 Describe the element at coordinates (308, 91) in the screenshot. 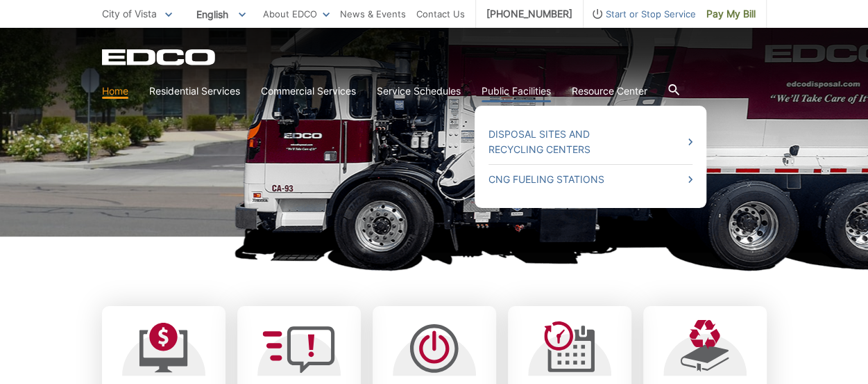

I see `a: Commercial Services` at that location.